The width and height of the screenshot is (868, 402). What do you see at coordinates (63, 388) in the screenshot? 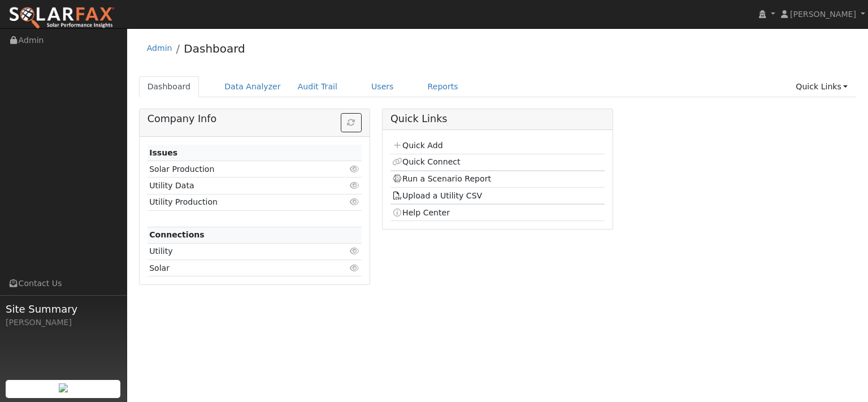
I see `img: retrieve` at bounding box center [63, 388].